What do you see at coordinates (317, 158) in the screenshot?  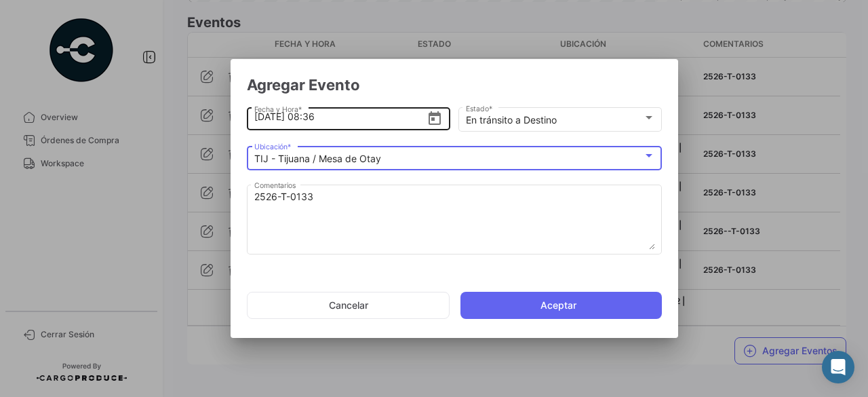 I see `mat-select-trigger: TIJ - Tijuana / Mesa de Otay` at bounding box center [317, 158].